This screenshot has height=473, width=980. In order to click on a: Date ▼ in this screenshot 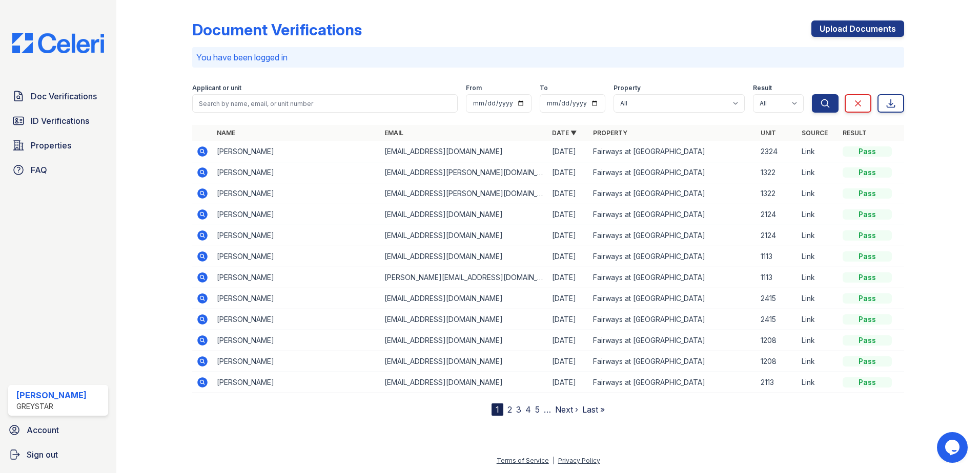, I will do `click(564, 133)`.